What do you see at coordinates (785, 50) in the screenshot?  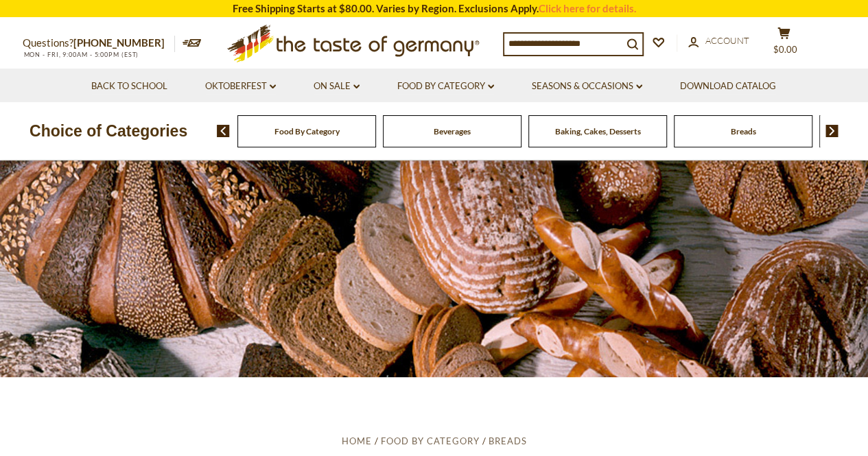 I see `span: $0.00` at bounding box center [785, 50].